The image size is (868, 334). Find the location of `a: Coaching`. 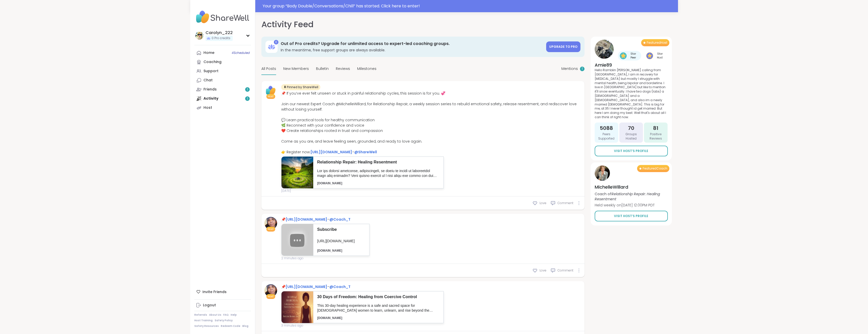

a: Coaching is located at coordinates (222, 62).